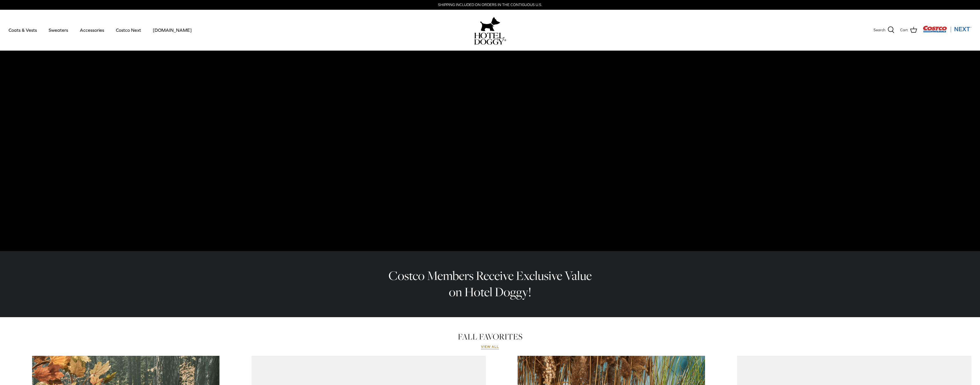 The width and height of the screenshot is (980, 385). Describe the element at coordinates (490, 39) in the screenshot. I see `img: hoteldoggycom` at that location.